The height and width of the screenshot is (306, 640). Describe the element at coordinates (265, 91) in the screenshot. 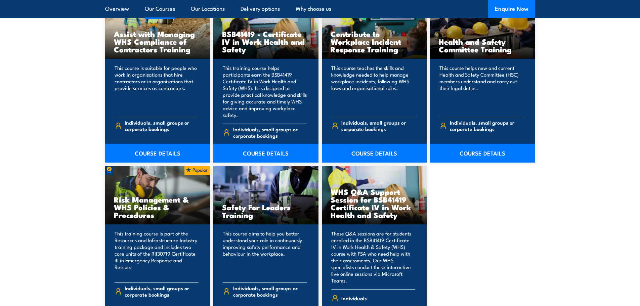

I see `p: This training course helps participants earn the BSB41419 Certificate IV in Work Health and Safet...` at that location.